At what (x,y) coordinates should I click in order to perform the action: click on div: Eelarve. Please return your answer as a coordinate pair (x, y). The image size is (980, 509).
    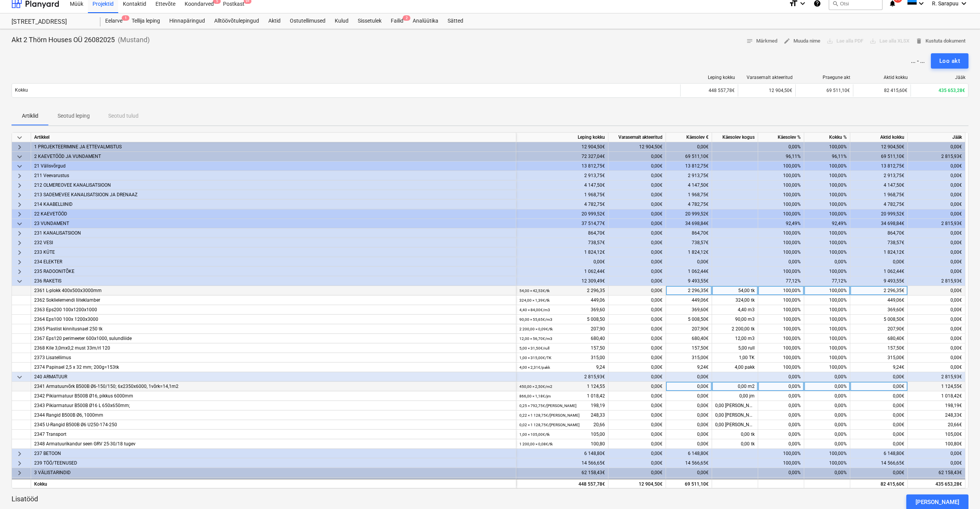
    Looking at the image, I should click on (114, 21).